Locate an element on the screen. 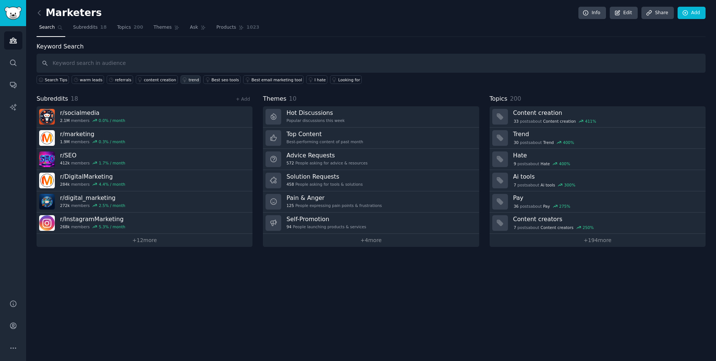  label: Keyword Search is located at coordinates (60, 46).